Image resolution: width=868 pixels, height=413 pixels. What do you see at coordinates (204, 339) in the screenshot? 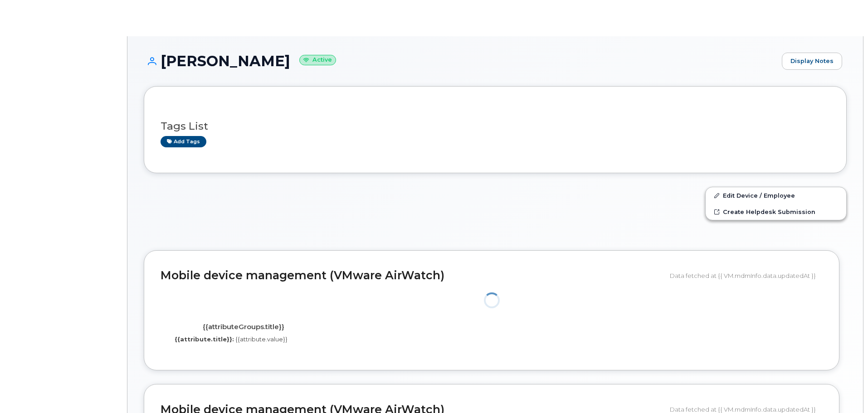
I see `label: {{attribute.title}}:` at bounding box center [204, 339].